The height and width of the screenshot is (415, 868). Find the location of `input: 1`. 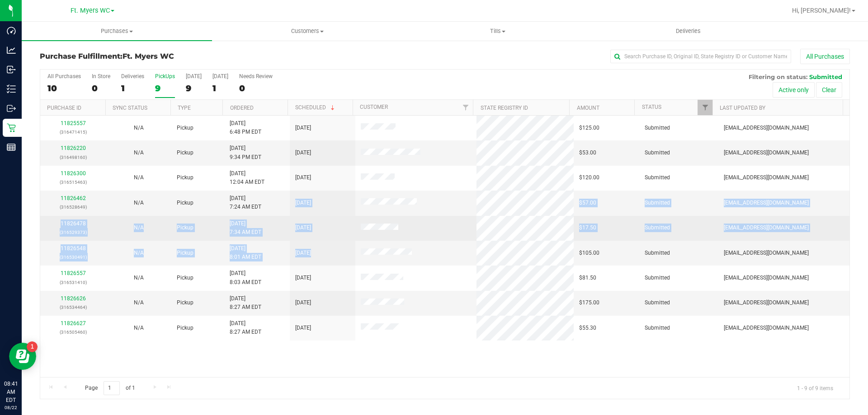

input: 1 is located at coordinates (111, 388).